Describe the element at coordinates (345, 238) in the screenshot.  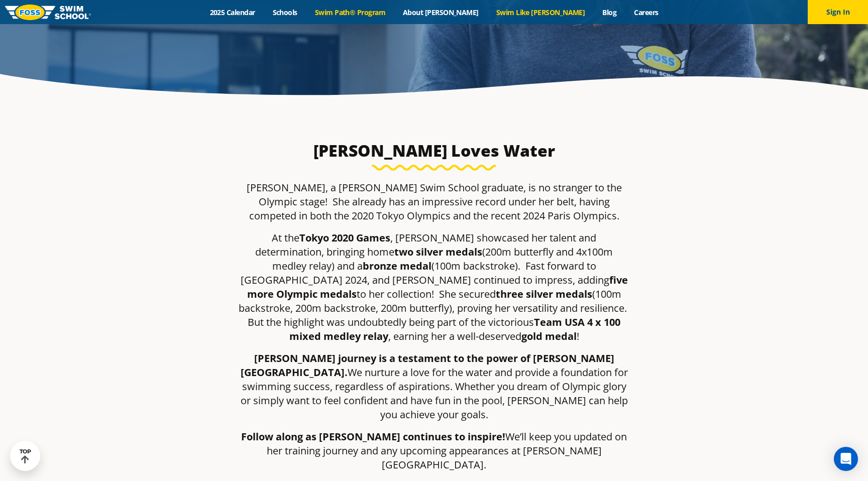
I see `strong: Tokyo 2020 Games` at that location.